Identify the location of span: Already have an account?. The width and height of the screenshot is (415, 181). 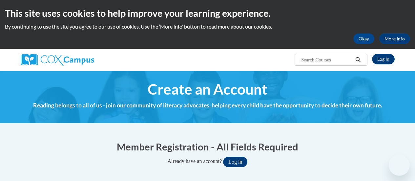
(195, 161).